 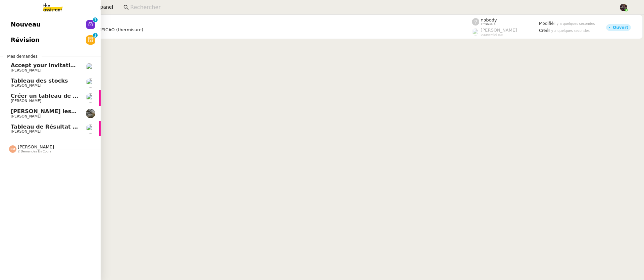 I want to click on app-user-label: attribué à, so click(x=506, y=21).